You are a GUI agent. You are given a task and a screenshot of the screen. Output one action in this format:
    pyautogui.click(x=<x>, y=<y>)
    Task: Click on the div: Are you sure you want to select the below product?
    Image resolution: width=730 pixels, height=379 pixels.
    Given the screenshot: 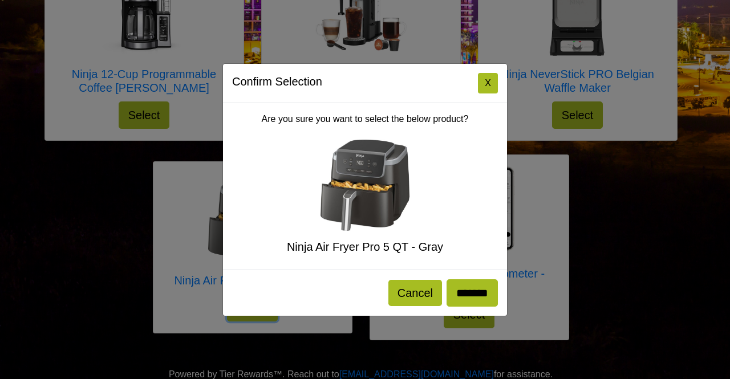 What is the action you would take?
    pyautogui.click(x=365, y=186)
    